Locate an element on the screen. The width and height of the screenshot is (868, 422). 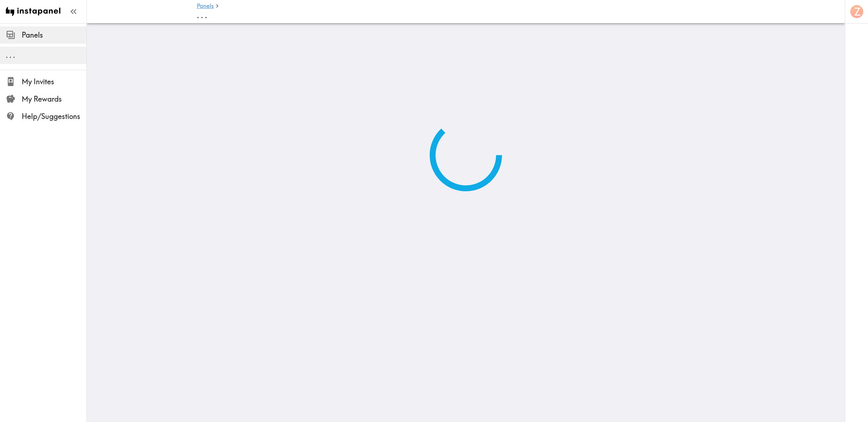
span: My Invites is located at coordinates (54, 82).